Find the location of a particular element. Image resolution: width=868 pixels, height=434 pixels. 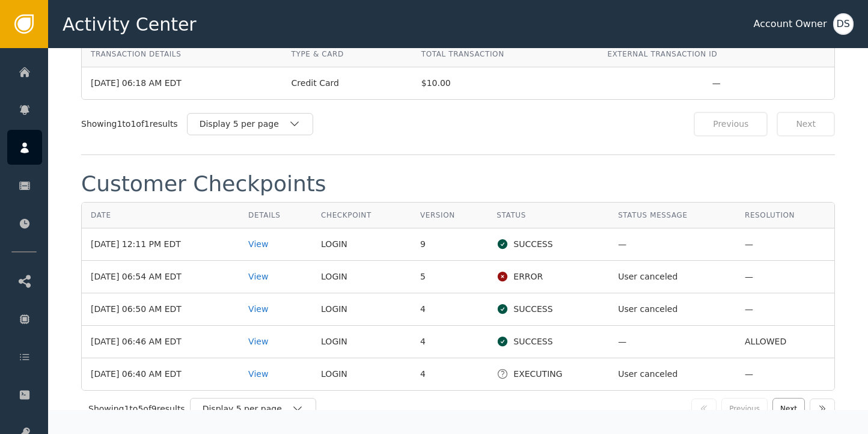

div: Status is located at coordinates (548, 215).